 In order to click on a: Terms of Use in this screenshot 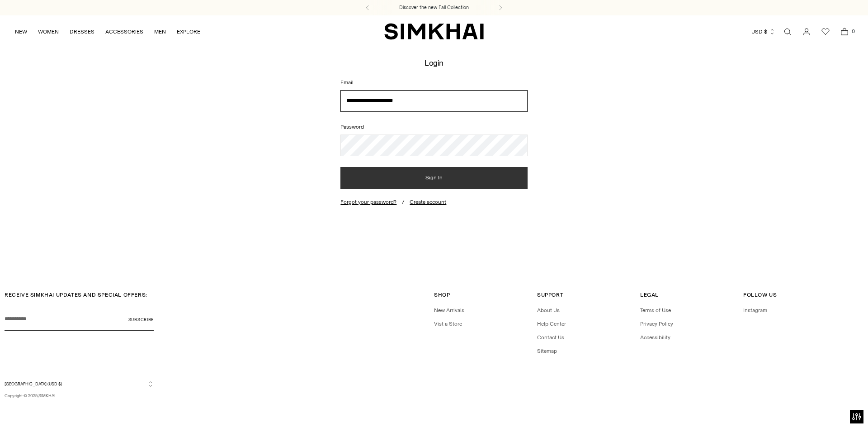, I will do `click(655, 310)`.